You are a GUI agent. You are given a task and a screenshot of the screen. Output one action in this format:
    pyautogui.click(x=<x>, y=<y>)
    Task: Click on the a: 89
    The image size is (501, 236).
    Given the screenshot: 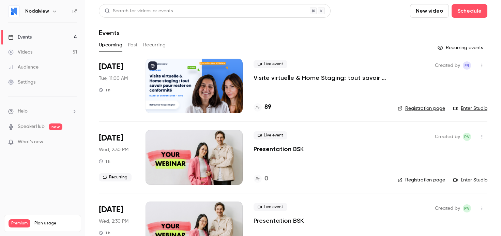 What is the action you would take?
    pyautogui.click(x=263, y=107)
    